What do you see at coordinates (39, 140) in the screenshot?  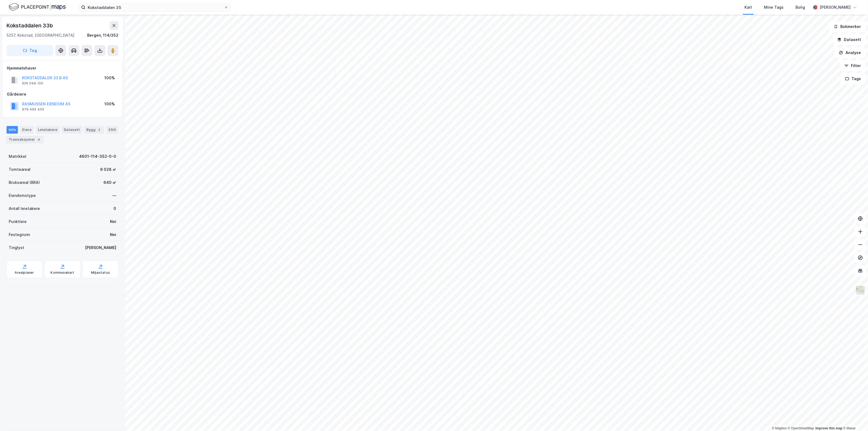 I see `div: 4` at bounding box center [39, 140].